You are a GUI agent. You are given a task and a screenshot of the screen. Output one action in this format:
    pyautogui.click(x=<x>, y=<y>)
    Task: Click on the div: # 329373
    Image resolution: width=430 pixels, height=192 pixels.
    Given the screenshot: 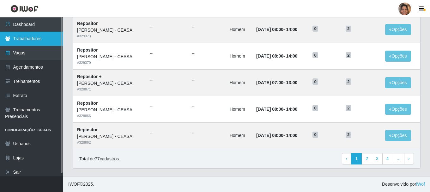 What is the action you would take?
    pyautogui.click(x=110, y=36)
    